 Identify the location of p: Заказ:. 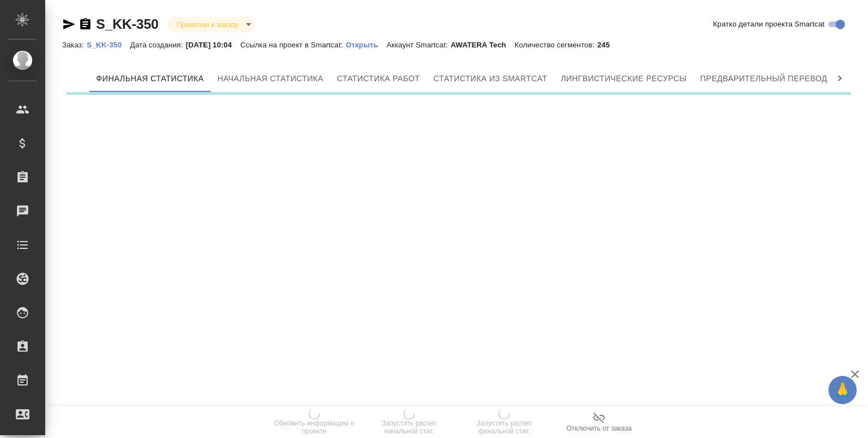
(74, 45).